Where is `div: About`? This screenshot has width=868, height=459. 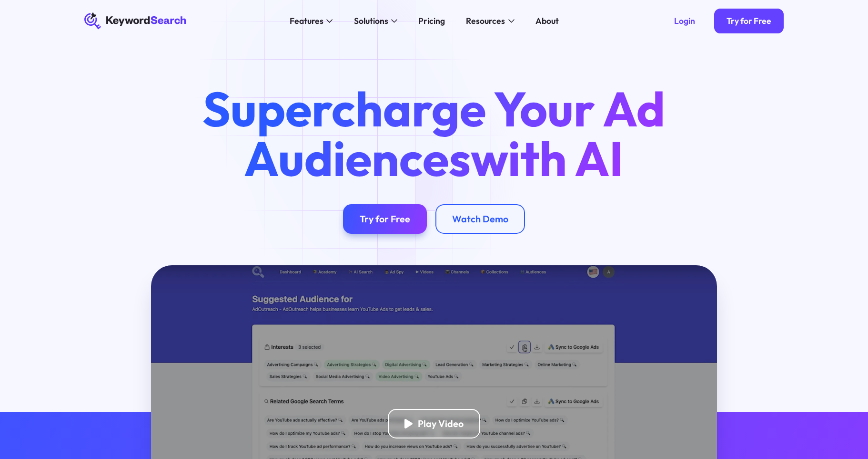
div: About is located at coordinates (547, 21).